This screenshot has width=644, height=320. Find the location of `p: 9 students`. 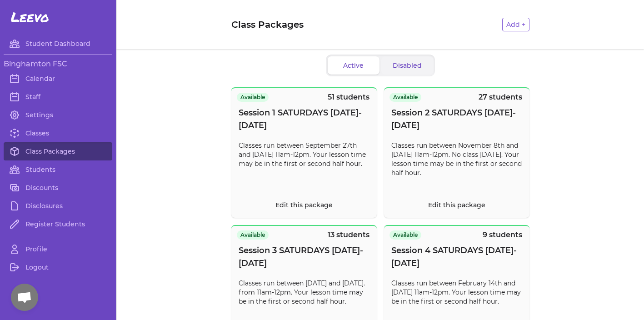

p: 9 students is located at coordinates (502, 235).